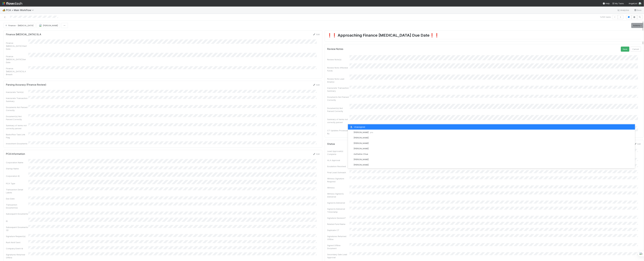  I want to click on div: Signature Request(s), so click(17, 236).